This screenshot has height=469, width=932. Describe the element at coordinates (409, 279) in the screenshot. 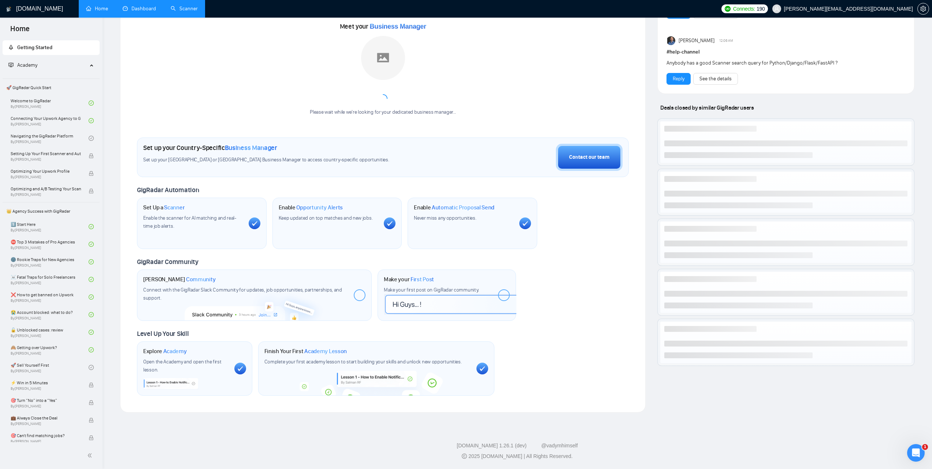

I see `h1: Make your` at that location.